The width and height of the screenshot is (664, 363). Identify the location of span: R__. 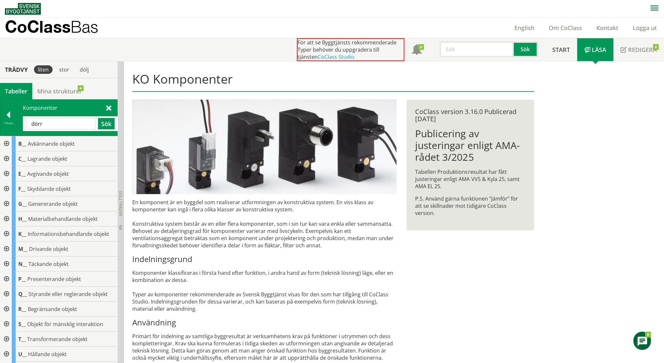
(22, 309).